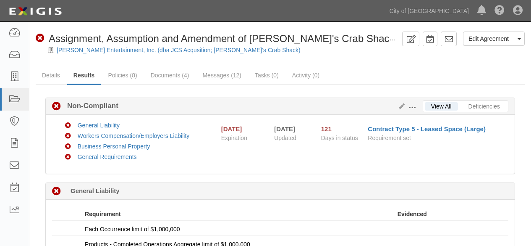  Describe the element at coordinates (484, 106) in the screenshot. I see `a: Deficiencies` at that location.